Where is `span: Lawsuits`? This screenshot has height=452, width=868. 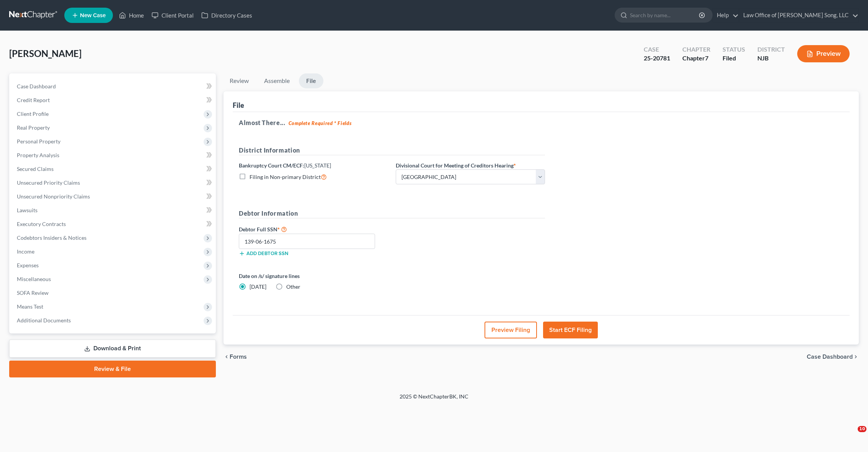 span: Lawsuits is located at coordinates (27, 210).